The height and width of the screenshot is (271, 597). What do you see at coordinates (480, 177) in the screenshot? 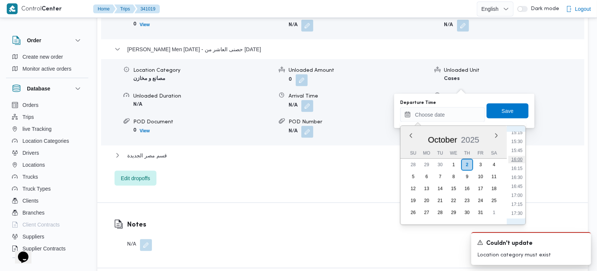
I see `div: day-10` at bounding box center [480, 177].